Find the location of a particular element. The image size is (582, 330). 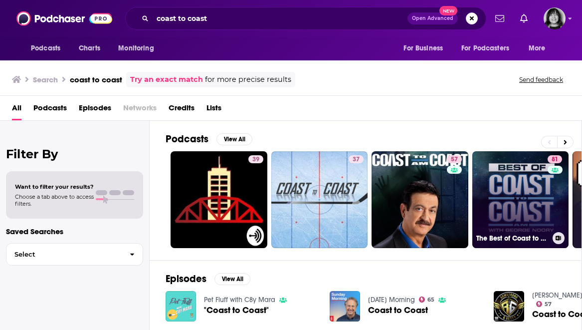

span: Choose a tab above to access filters. is located at coordinates (54, 200).